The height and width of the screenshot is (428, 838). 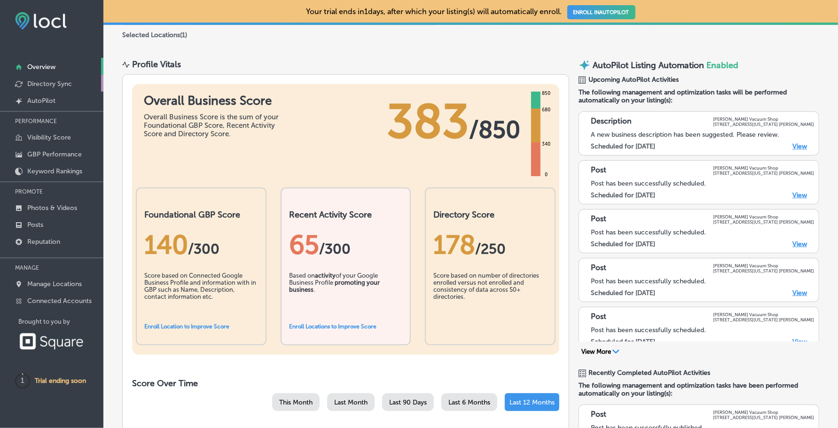 I want to click on p: Description, so click(x=611, y=122).